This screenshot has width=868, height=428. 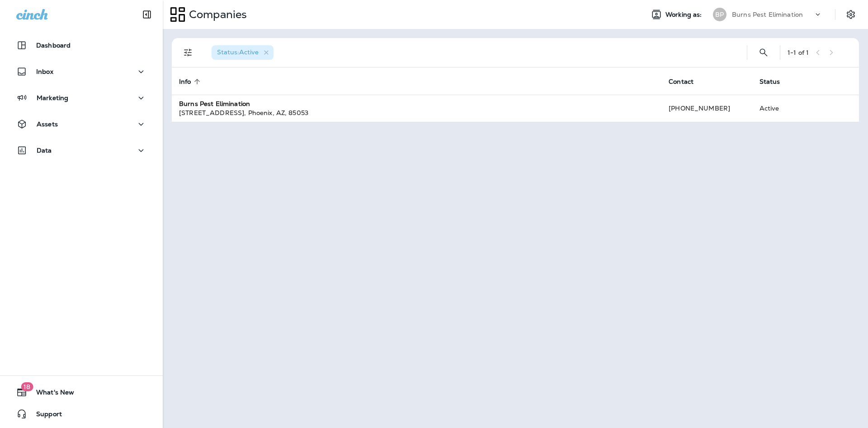 What do you see at coordinates (242, 53) in the screenshot?
I see `div: Status:Active` at bounding box center [242, 53].